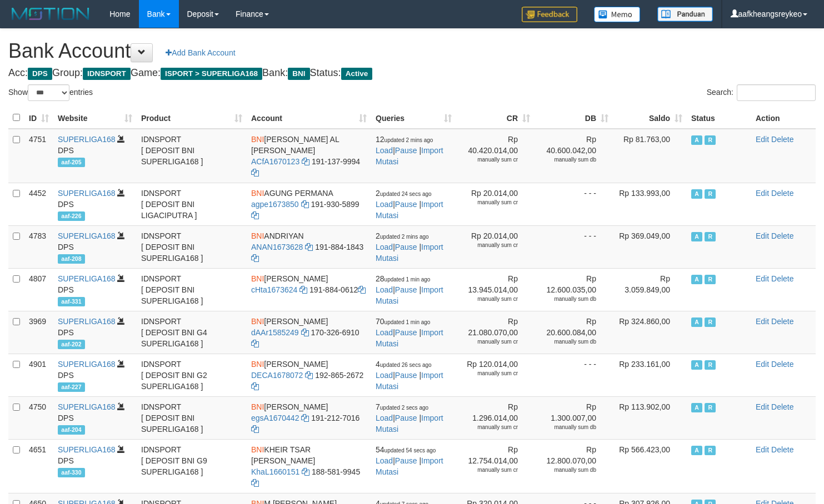  I want to click on a: agpe1673850, so click(275, 204).